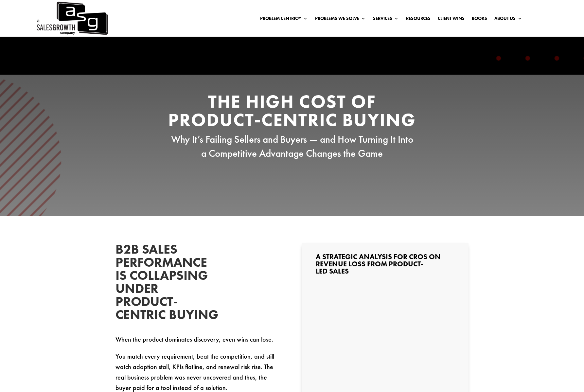 The image size is (584, 392). I want to click on a: Services, so click(386, 20).